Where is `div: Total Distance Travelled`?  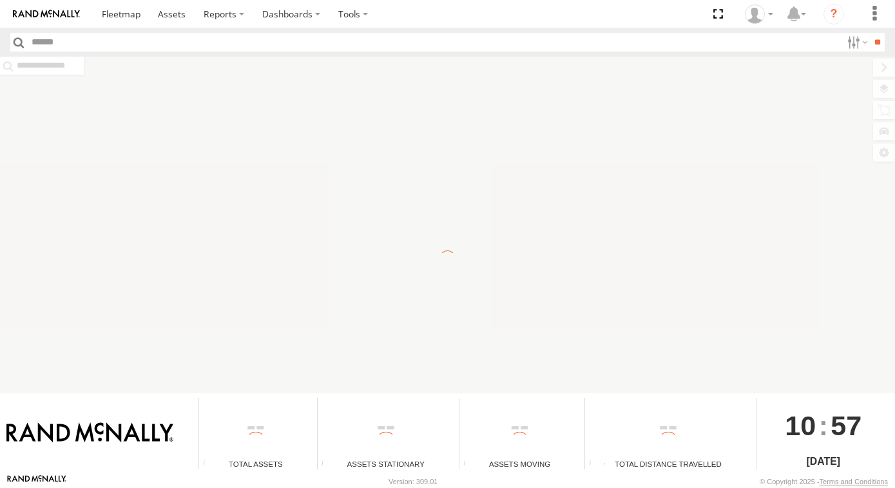
div: Total Distance Travelled is located at coordinates (667, 464).